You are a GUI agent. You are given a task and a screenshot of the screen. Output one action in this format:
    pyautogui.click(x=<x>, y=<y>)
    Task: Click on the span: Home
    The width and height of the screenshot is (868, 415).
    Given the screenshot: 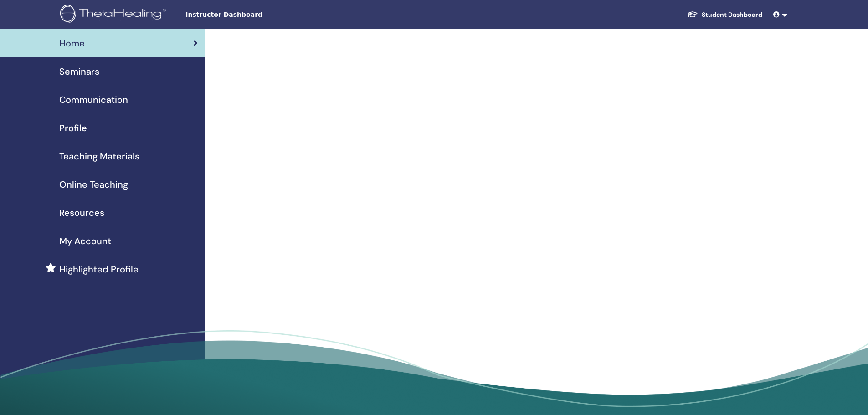 What is the action you would take?
    pyautogui.click(x=72, y=43)
    